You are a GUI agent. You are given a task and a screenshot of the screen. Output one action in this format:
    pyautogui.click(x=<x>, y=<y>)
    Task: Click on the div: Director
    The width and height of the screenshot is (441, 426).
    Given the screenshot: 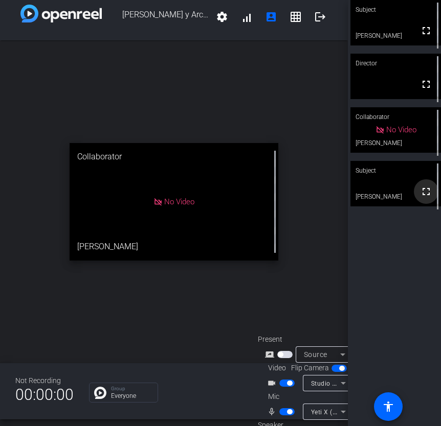 What is the action you would take?
    pyautogui.click(x=395, y=63)
    